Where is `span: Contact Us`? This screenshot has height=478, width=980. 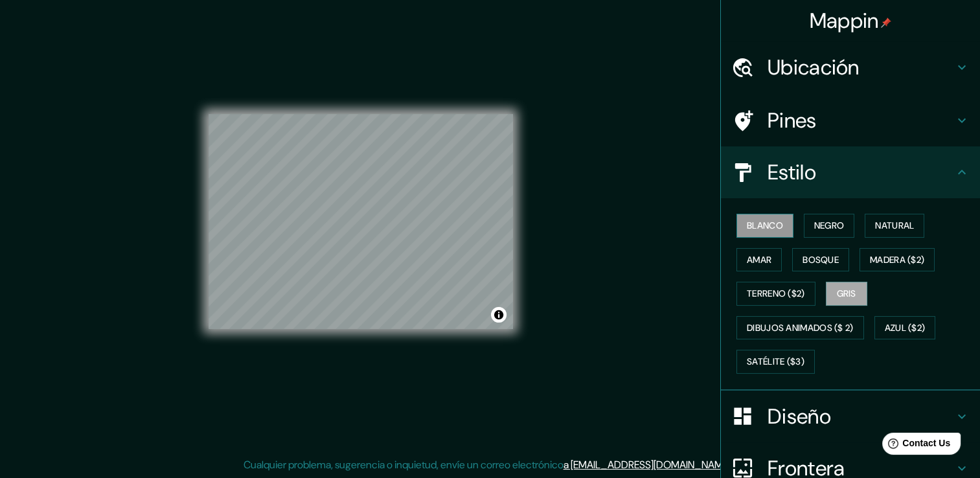 span: Contact Us is located at coordinates (62, 15).